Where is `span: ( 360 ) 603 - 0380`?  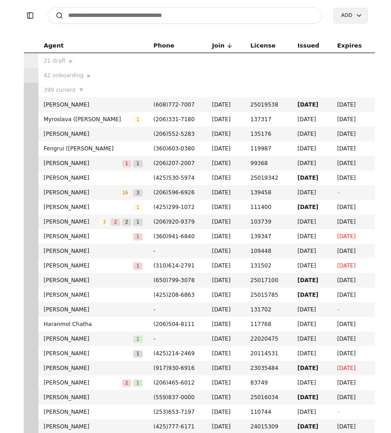 span: ( 360 ) 603 - 0380 is located at coordinates (174, 149).